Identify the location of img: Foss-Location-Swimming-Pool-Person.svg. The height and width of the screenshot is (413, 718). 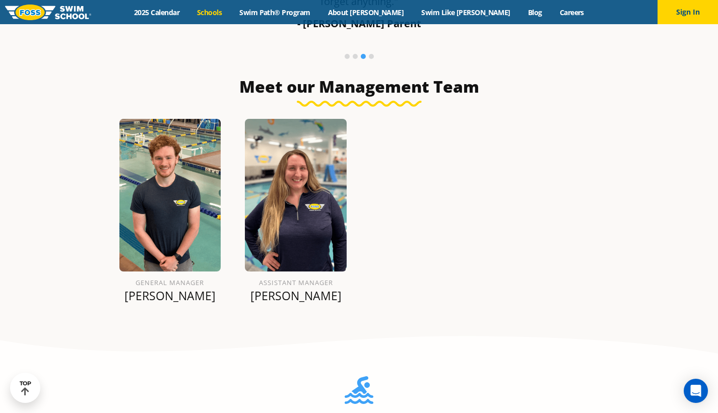
(359, 393).